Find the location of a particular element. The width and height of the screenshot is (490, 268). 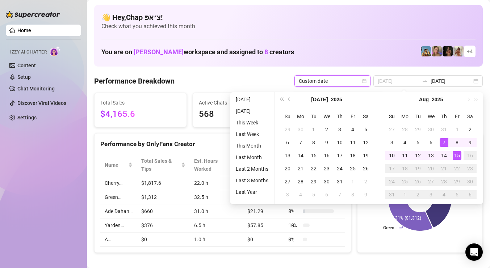

td: 2025-07-16 is located at coordinates (326, 156).